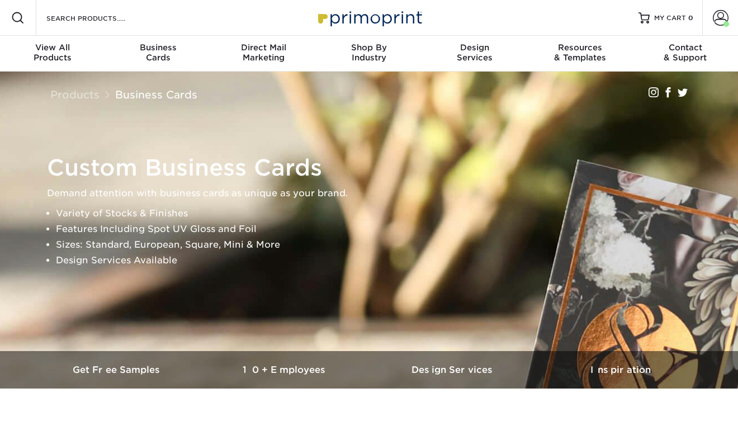  What do you see at coordinates (374, 168) in the screenshot?
I see `h1: Custom Business Cards` at bounding box center [374, 168].